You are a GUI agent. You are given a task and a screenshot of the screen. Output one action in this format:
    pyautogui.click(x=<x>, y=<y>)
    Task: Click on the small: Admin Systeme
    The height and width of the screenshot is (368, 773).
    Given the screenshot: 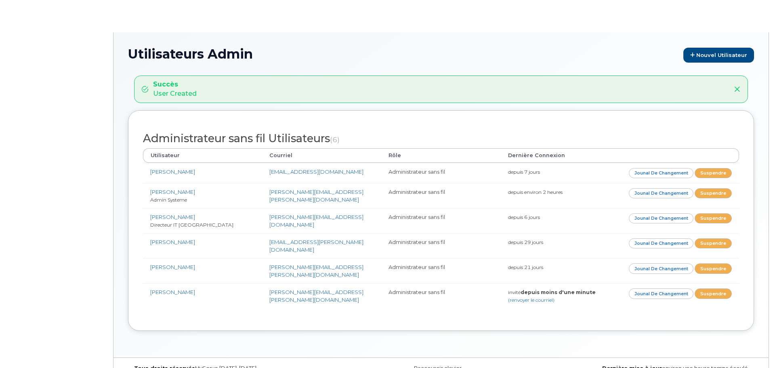 What is the action you would take?
    pyautogui.click(x=168, y=199)
    